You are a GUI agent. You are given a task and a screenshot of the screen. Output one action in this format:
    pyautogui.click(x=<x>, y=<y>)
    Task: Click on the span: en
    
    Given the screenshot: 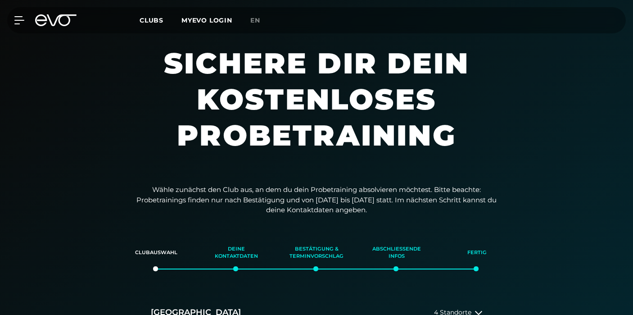 What is the action you would take?
    pyautogui.click(x=255, y=20)
    